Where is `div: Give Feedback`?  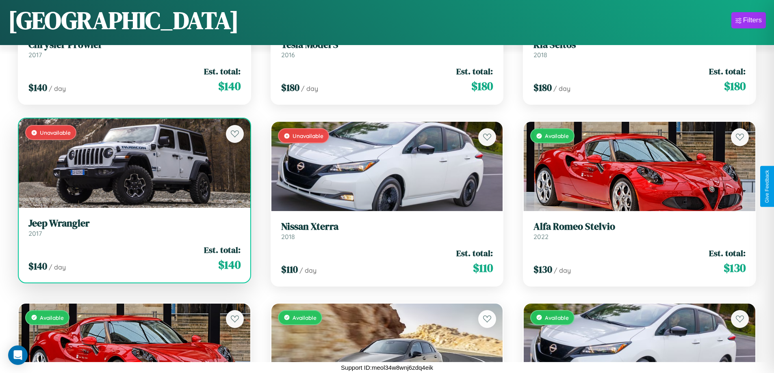
div: Give Feedback is located at coordinates (767, 187).